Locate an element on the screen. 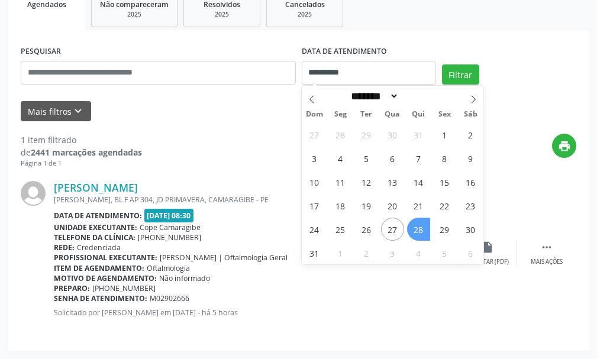 The image size is (597, 359). span: Agosto 27, 2025 is located at coordinates (393, 229).